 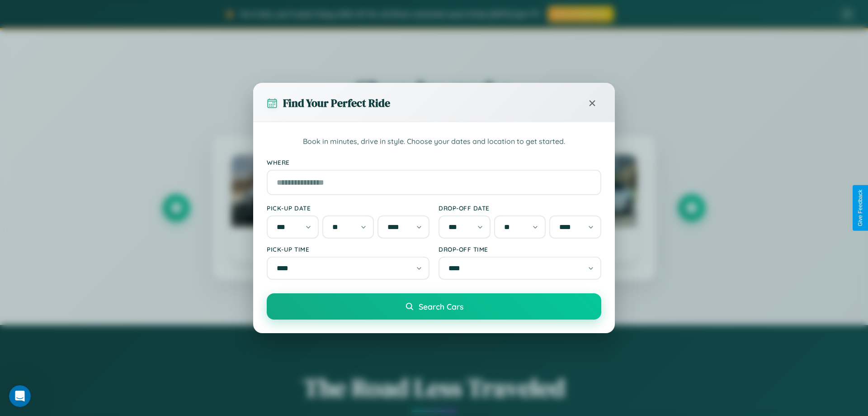 What do you see at coordinates (520, 249) in the screenshot?
I see `label: Drop-off Time` at bounding box center [520, 249].